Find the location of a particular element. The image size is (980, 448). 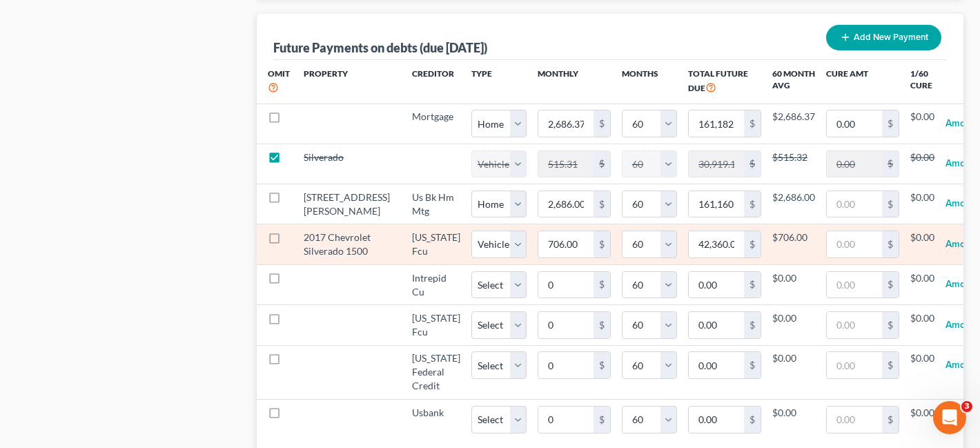

button: Add New Payment is located at coordinates (883, 37).